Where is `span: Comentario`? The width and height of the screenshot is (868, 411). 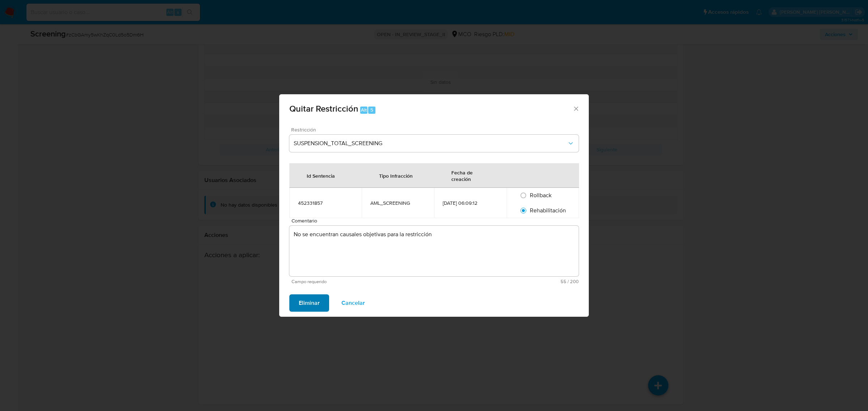 span: Comentario is located at coordinates (436, 221).